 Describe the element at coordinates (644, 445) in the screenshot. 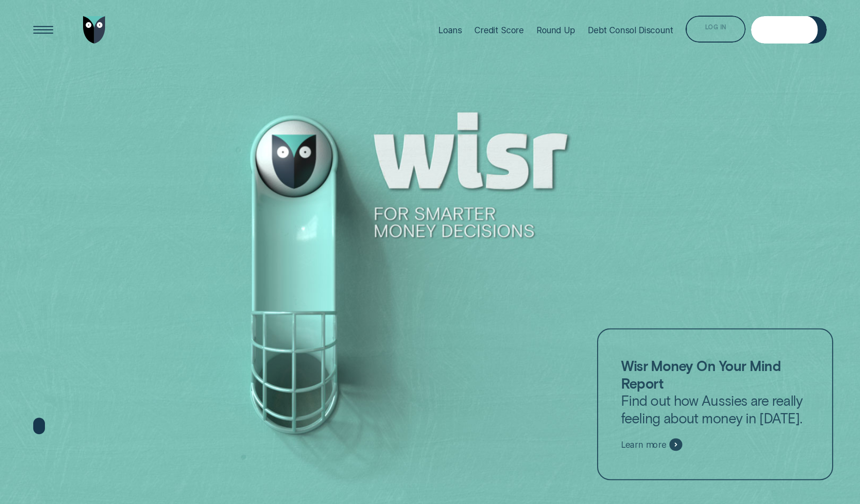

I see `span: Learn more` at that location.